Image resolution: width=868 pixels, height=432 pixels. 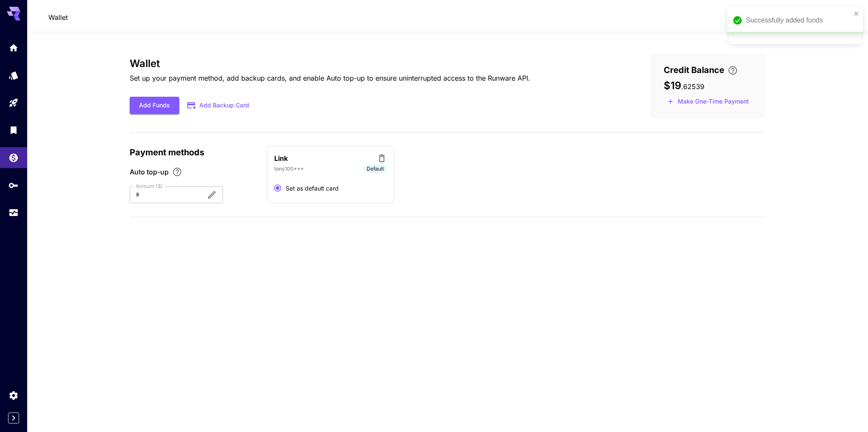 I want to click on div: Wallet, so click(x=14, y=155).